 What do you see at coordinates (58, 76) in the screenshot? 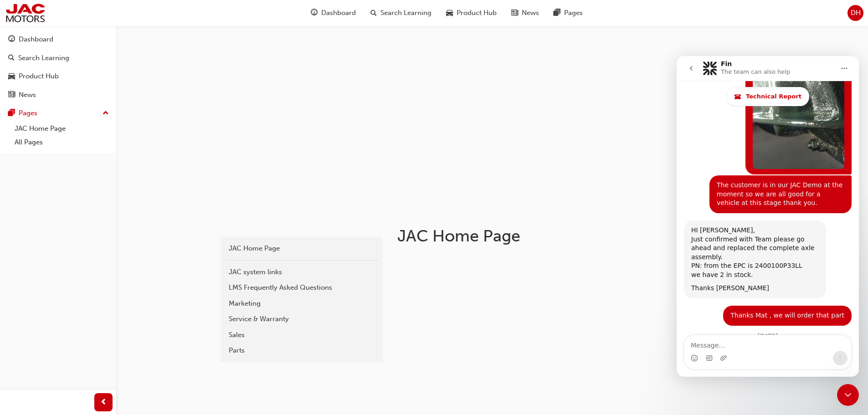
I see `a: Product Hub` at bounding box center [58, 76].